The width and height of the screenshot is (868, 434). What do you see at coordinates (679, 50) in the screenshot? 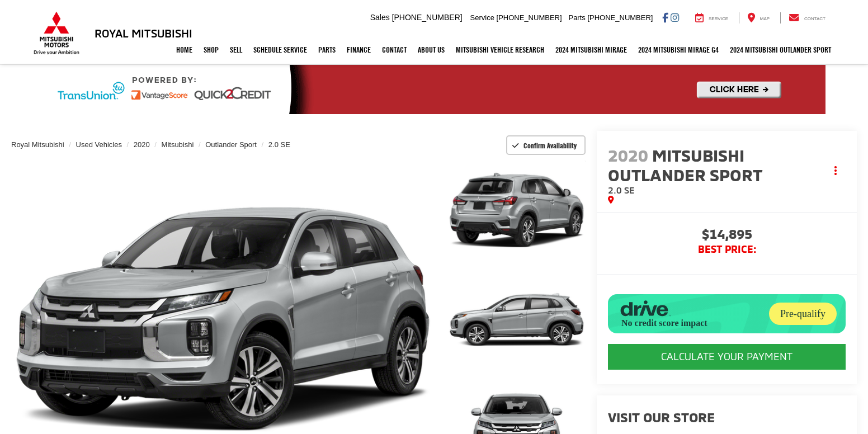
I see `a: 2024 Mitsubishi Mirage G4` at bounding box center [679, 50].